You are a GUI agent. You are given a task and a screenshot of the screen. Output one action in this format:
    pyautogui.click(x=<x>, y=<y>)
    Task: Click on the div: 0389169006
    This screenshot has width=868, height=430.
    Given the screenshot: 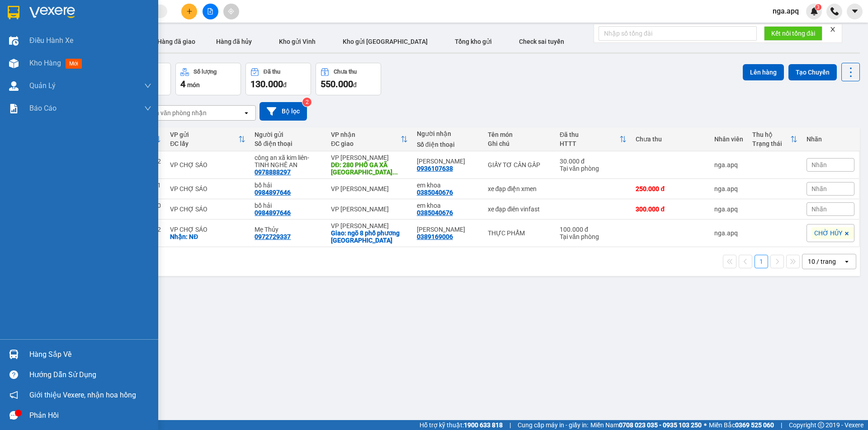 What is the action you would take?
    pyautogui.click(x=435, y=237)
    